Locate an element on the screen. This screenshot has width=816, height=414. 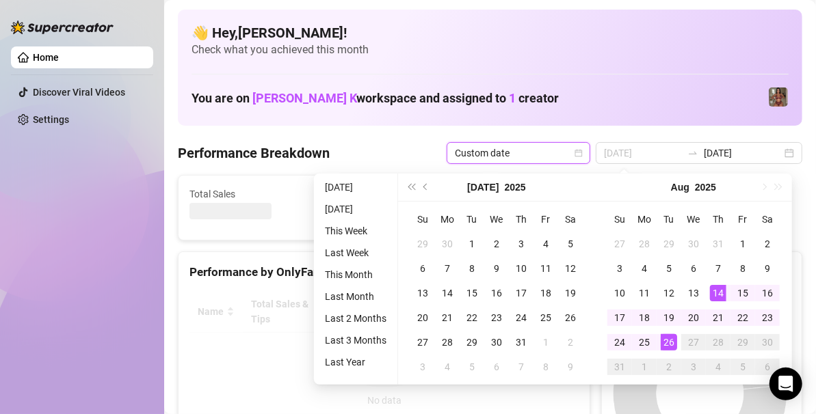
td: 2025-08-26 is located at coordinates (669, 343).